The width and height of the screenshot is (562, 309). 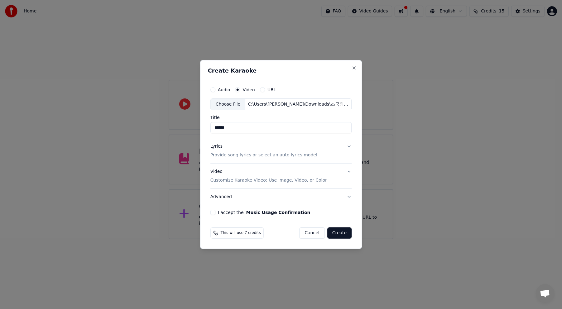 I want to click on div: Choose File, so click(x=228, y=104).